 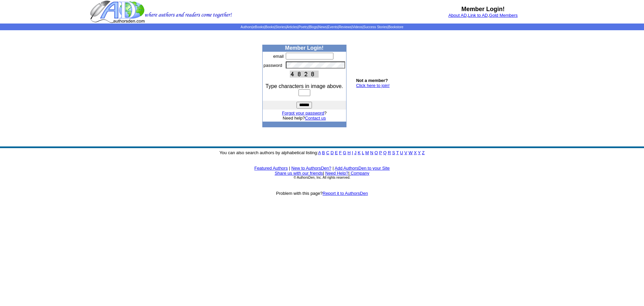 I want to click on a: T, so click(x=398, y=153).